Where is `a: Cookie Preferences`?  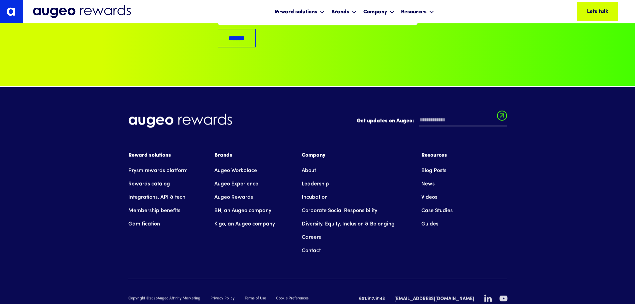 a: Cookie Preferences is located at coordinates (292, 299).